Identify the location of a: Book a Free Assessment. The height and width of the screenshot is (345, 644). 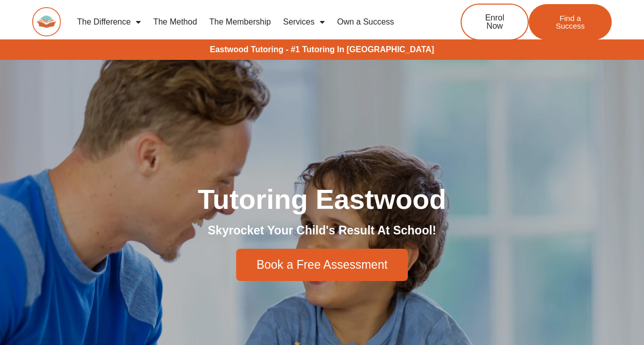
(322, 265).